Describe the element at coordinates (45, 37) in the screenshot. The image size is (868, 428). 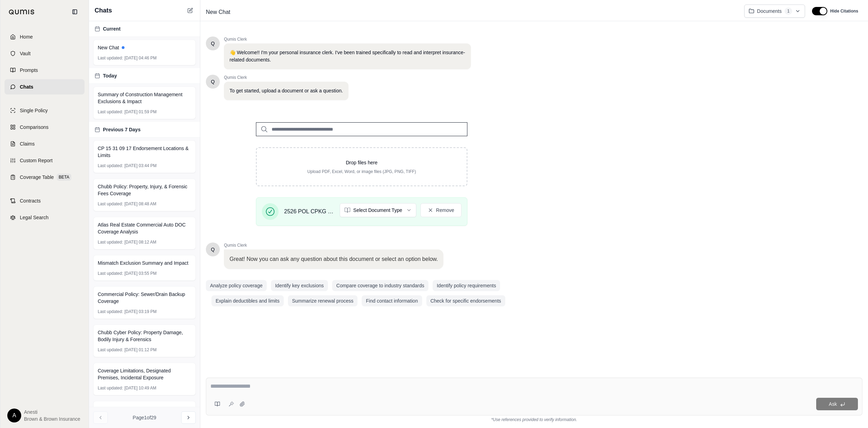
I see `a: Home` at that location.